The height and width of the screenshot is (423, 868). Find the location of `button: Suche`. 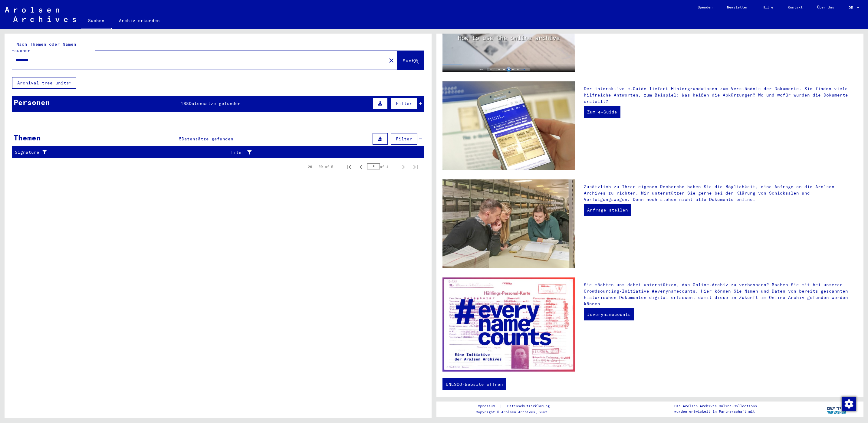

button: Suche is located at coordinates (411, 60).